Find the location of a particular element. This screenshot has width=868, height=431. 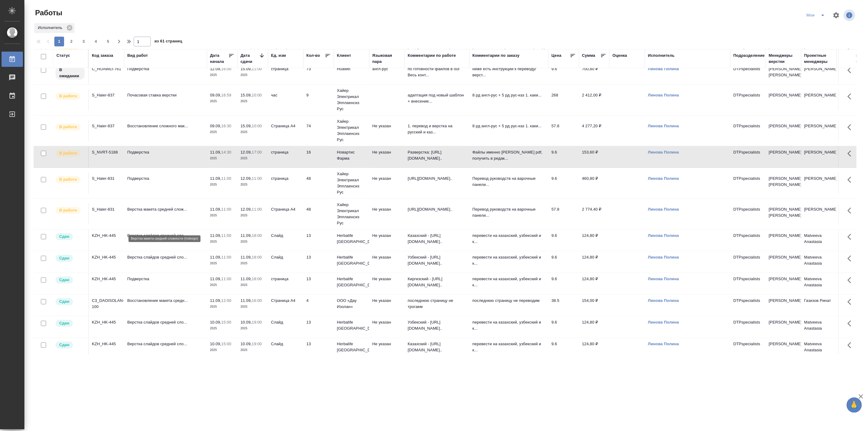

p: адаптация под новый шаблон + внесение... is located at coordinates (437, 98).